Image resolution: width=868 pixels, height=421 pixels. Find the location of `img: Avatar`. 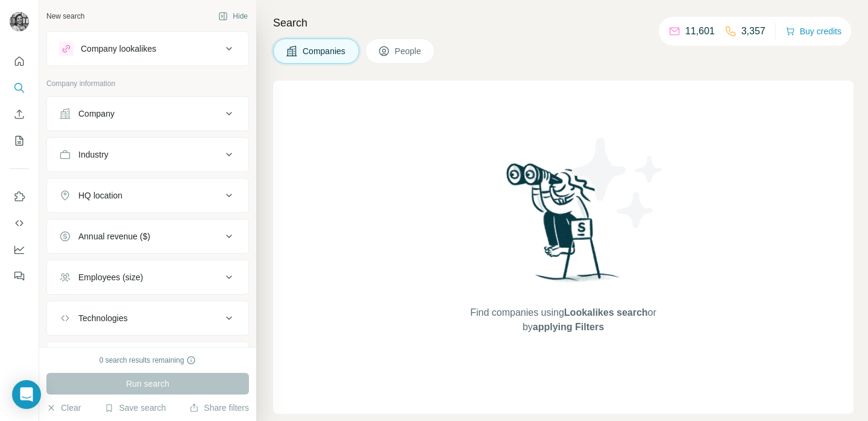

img: Avatar is located at coordinates (19, 22).